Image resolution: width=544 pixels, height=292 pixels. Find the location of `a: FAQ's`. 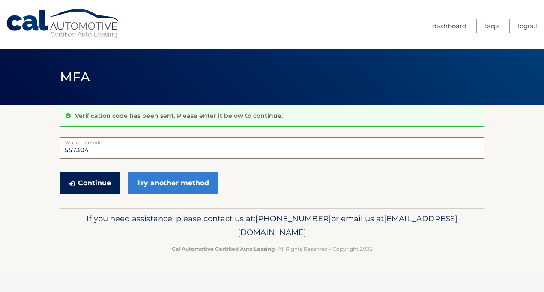

a: FAQ's is located at coordinates (493, 26).